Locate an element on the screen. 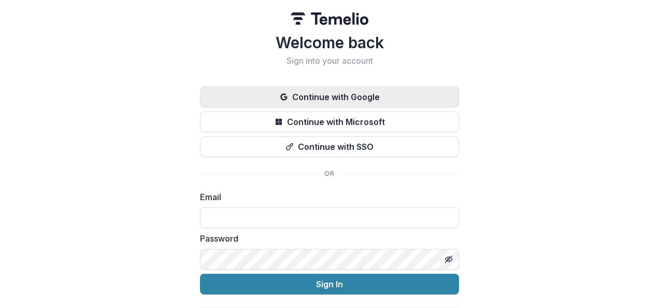 The height and width of the screenshot is (308, 659). h1: Welcome back is located at coordinates (330, 42).